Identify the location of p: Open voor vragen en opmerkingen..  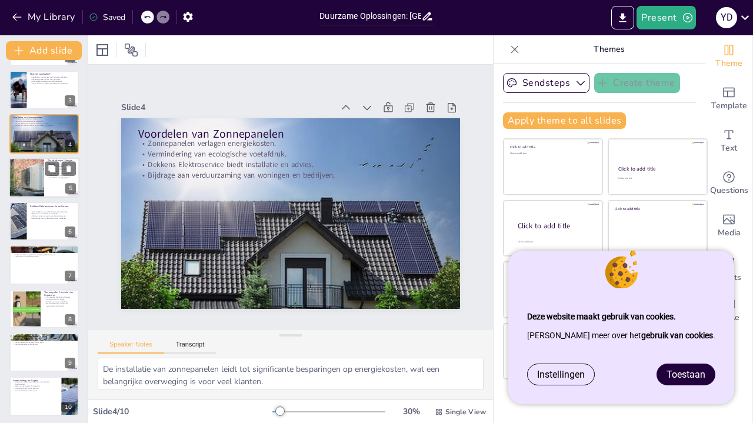
(35, 388).